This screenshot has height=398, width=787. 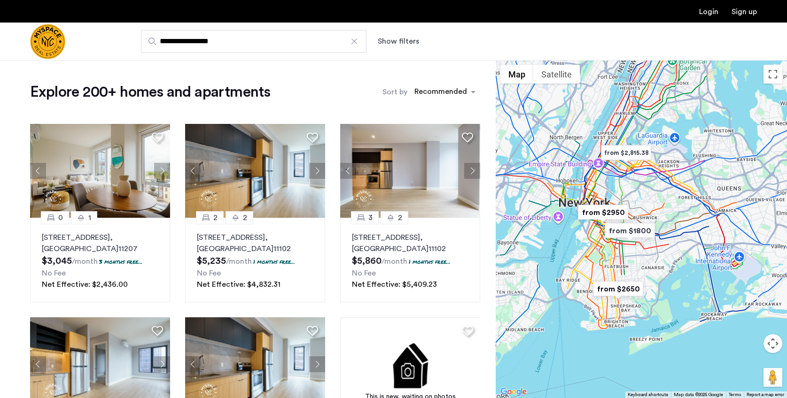 What do you see at coordinates (239, 285) in the screenshot?
I see `span: Net Effective: $4,832.31` at bounding box center [239, 285].